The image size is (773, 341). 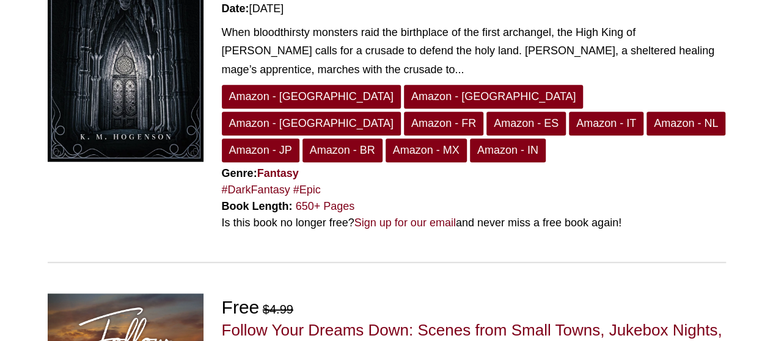 I want to click on a: Amazon - ES, so click(x=526, y=123).